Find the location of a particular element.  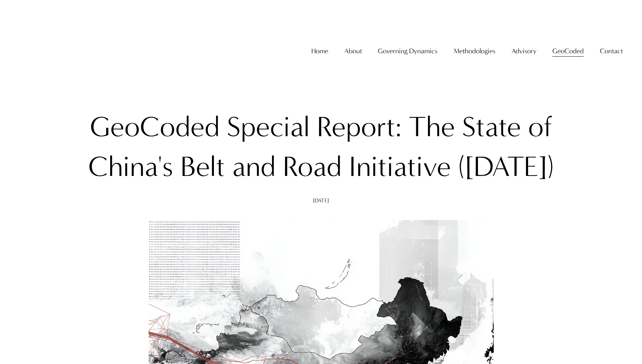

span: Advisory is located at coordinates (524, 51).